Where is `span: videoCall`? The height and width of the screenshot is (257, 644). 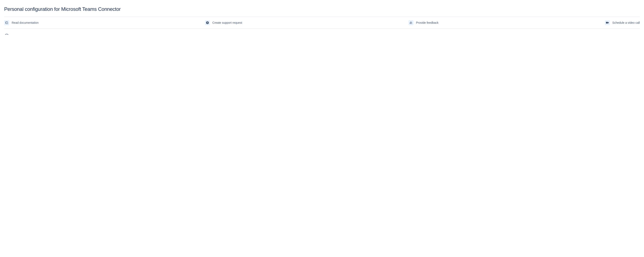
span: videoCall is located at coordinates (608, 23).